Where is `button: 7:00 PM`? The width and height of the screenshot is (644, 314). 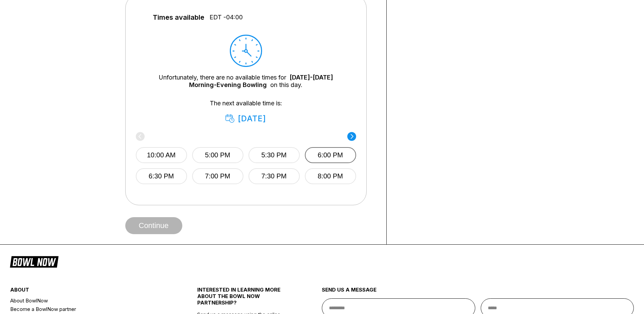 button: 7:00 PM is located at coordinates (218, 176).